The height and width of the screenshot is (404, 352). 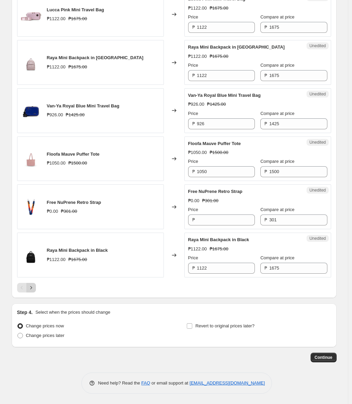 What do you see at coordinates (225, 326) in the screenshot?
I see `span: Revert to original prices later?` at bounding box center [225, 326].